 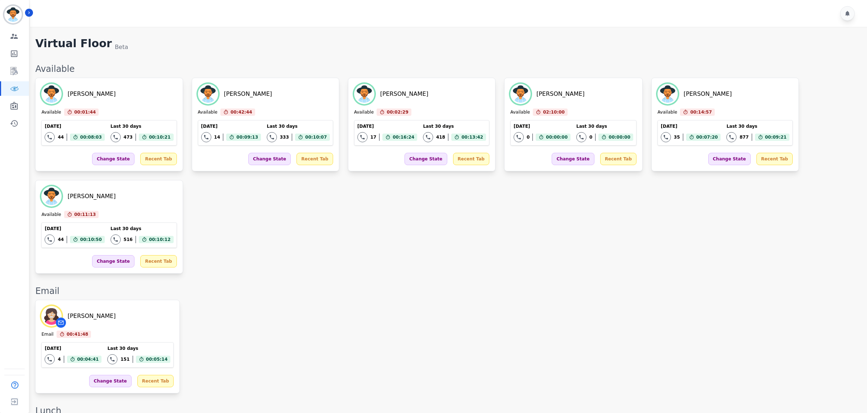 I want to click on div: 14, so click(x=217, y=137).